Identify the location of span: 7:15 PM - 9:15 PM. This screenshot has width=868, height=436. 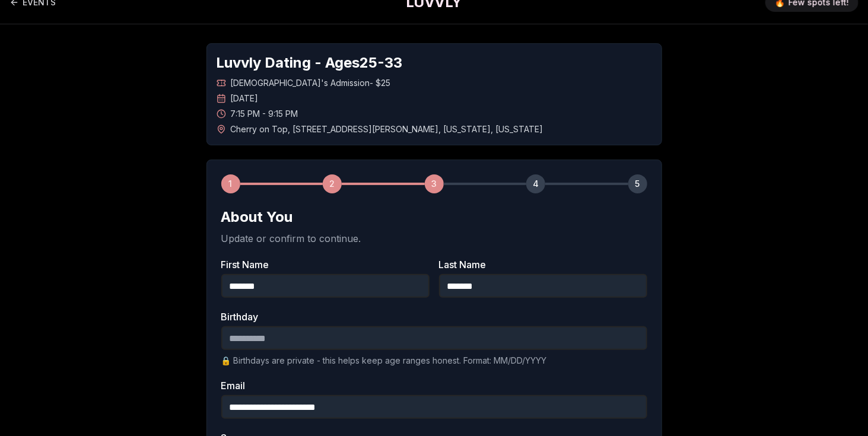
(265, 114).